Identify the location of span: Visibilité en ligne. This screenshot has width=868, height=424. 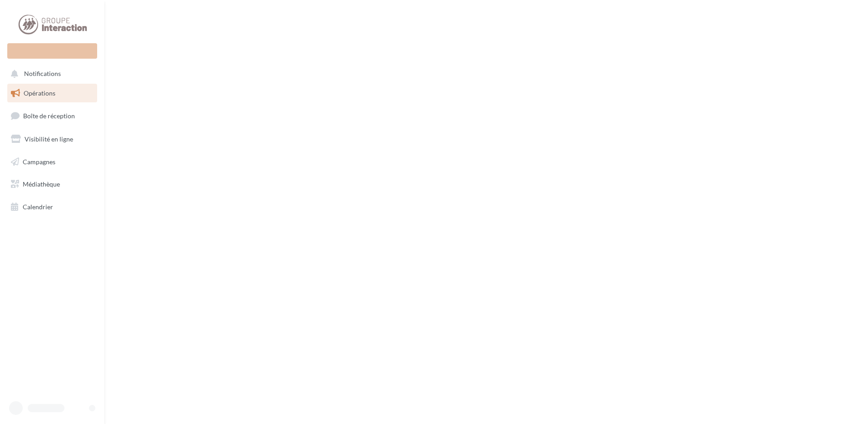
(49, 139).